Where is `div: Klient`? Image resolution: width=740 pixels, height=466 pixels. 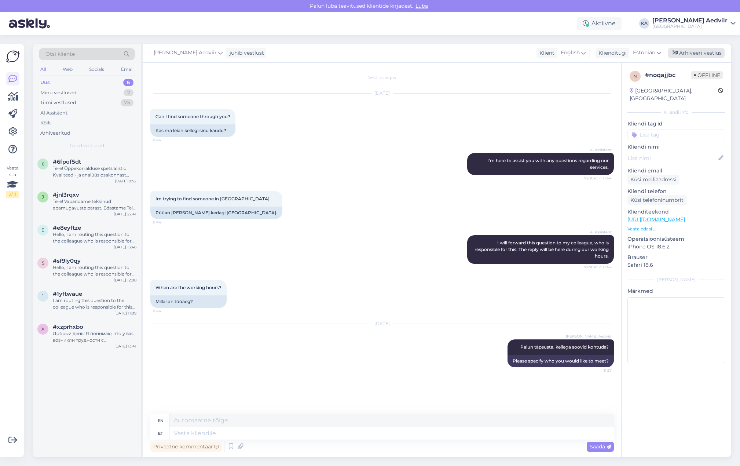
div: Klient is located at coordinates (545, 53).